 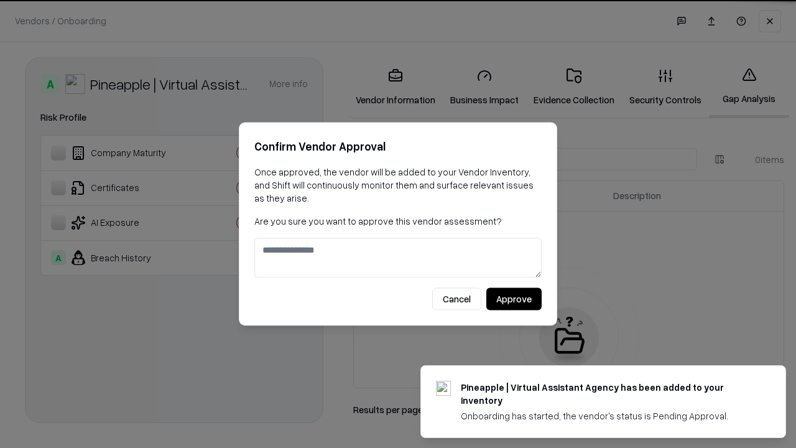 I want to click on button: Cancel, so click(x=457, y=299).